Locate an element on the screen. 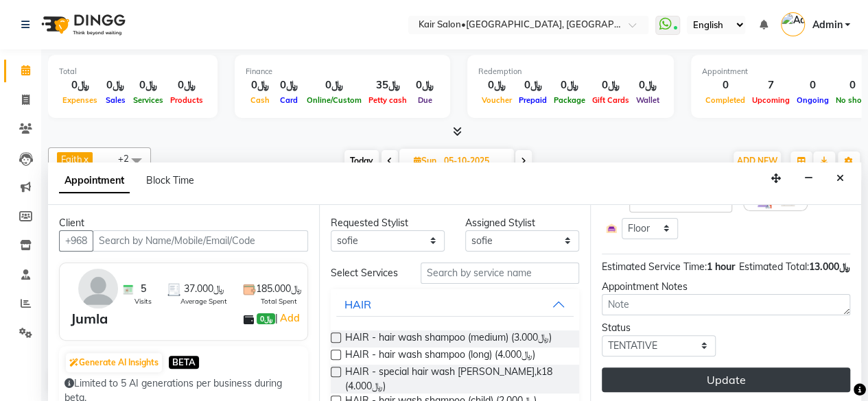  span: 5 is located at coordinates (144, 289).